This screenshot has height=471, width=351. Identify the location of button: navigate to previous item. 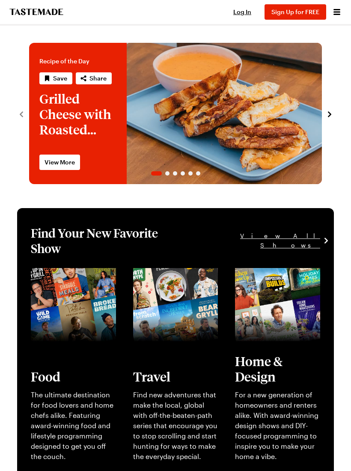
(21, 113).